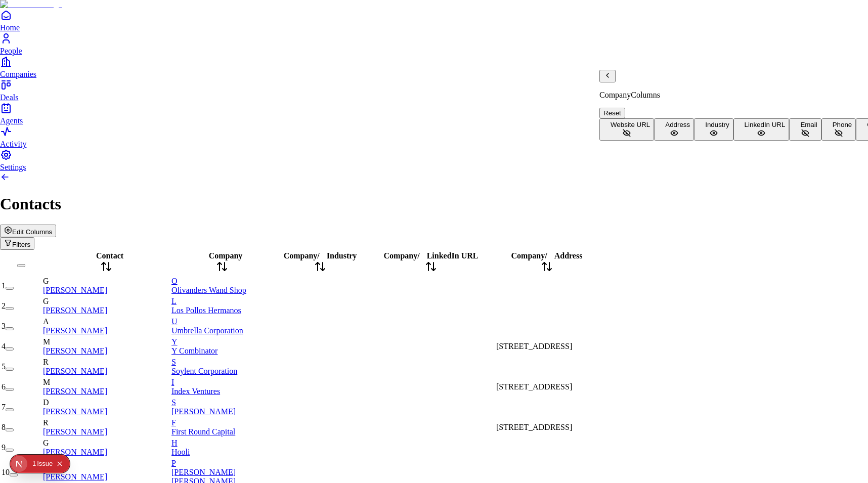  Describe the element at coordinates (607, 76) in the screenshot. I see `button: Back` at that location.